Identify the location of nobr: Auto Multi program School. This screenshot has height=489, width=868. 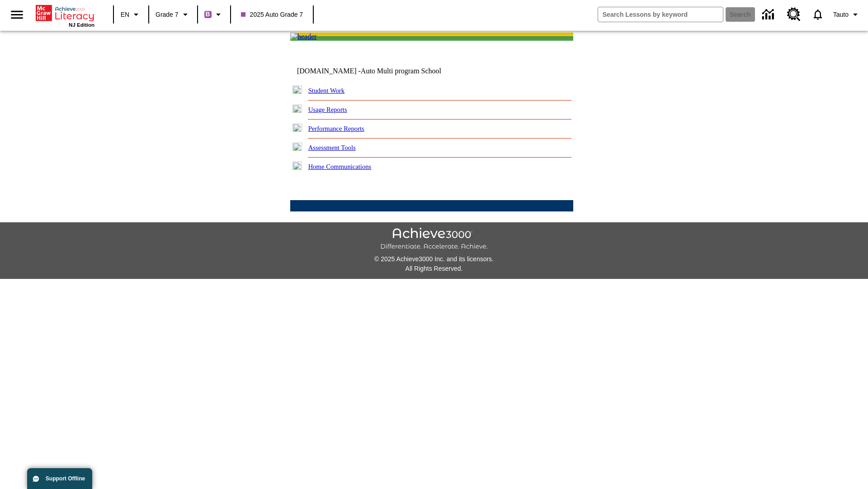
(401, 71).